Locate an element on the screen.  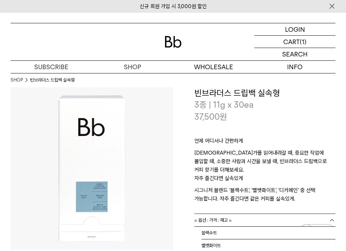
p: INFO is located at coordinates (295, 67).